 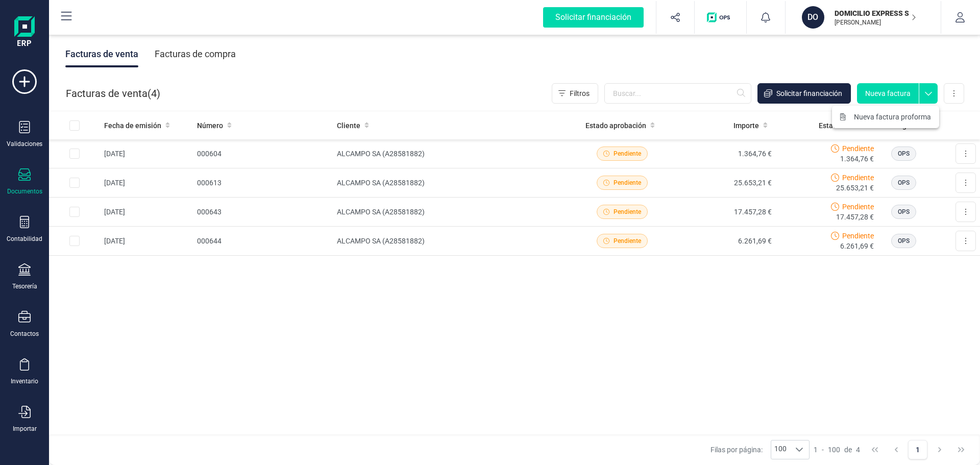 I want to click on span: Importe, so click(x=746, y=126).